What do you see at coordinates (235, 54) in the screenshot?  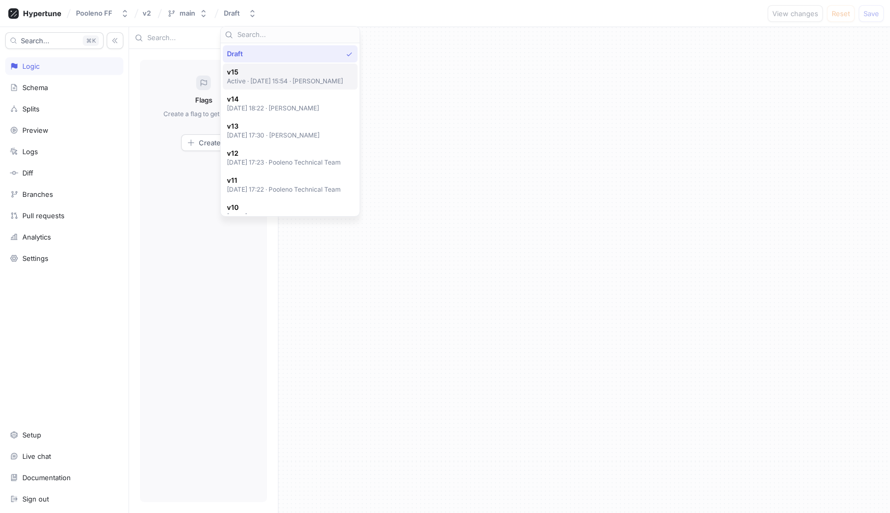 I see `span: Draft` at bounding box center [235, 54].